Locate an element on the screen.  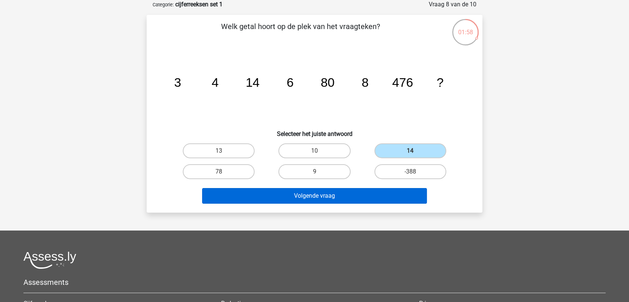
tspan: 6 is located at coordinates (290, 82).